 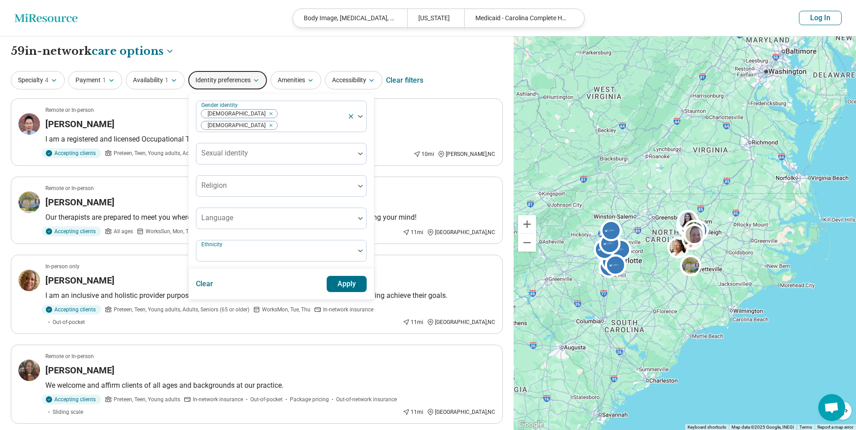 I want to click on span: All ages, so click(x=123, y=231).